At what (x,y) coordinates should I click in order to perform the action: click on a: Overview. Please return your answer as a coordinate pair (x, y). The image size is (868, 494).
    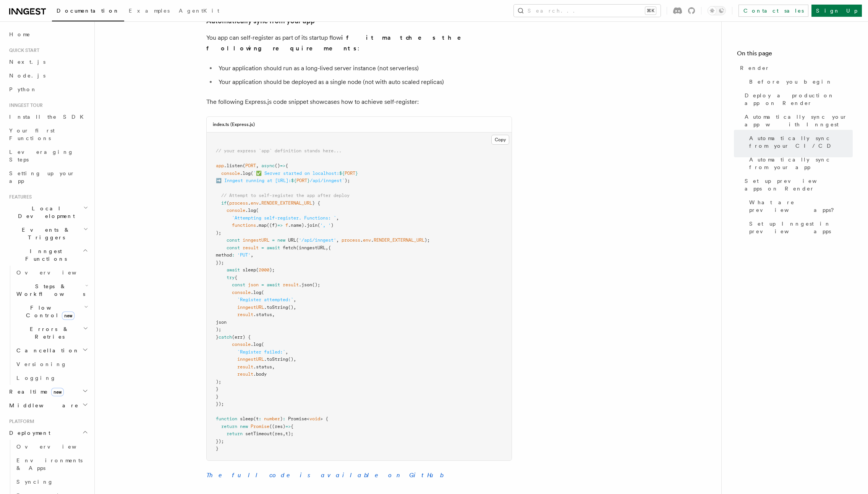
    Looking at the image, I should click on (52, 273).